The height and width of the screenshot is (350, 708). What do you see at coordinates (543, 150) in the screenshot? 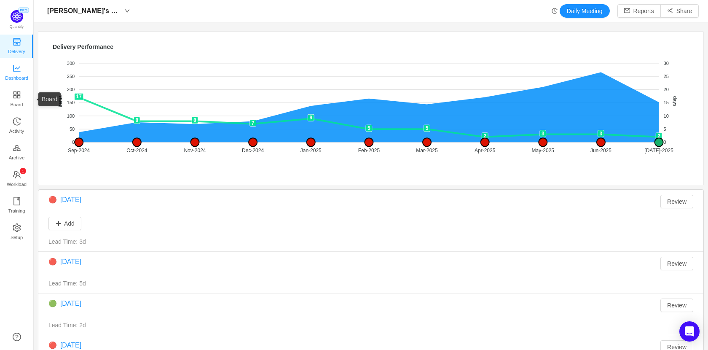
I see `tspan: May-2025` at bounding box center [543, 150].